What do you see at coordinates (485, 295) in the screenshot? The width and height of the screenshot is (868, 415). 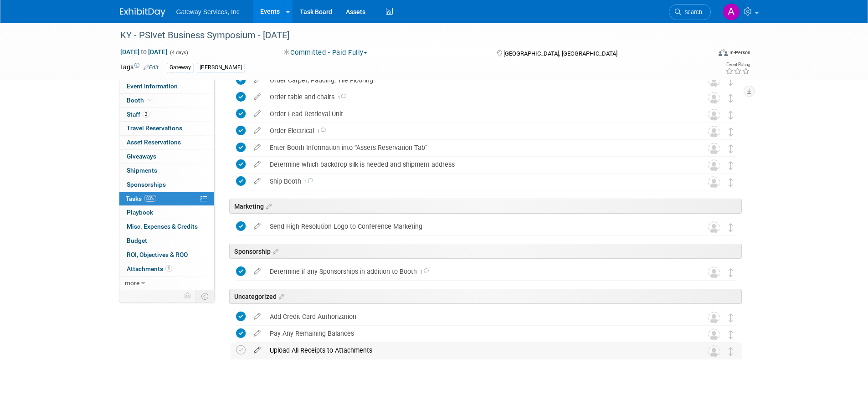 I see `div: Uncategorized` at bounding box center [485, 295].